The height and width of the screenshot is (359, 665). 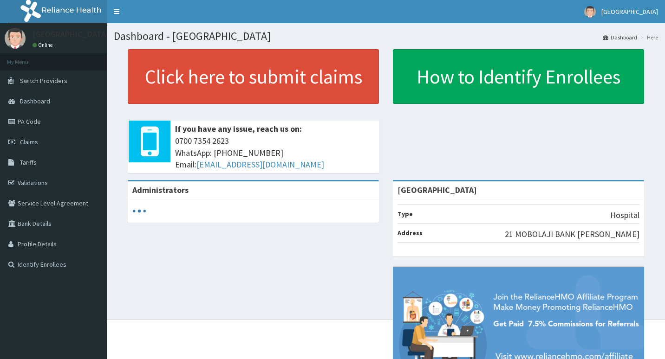 What do you see at coordinates (139, 211) in the screenshot?
I see `svg: audio-loading` at bounding box center [139, 211].